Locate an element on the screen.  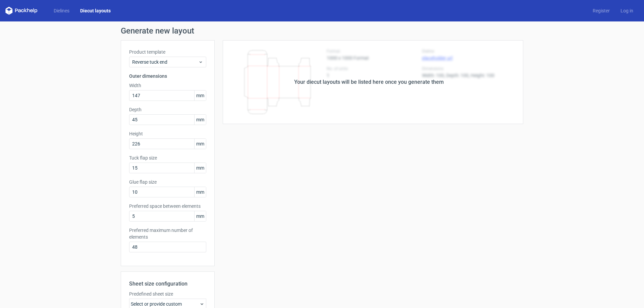
h3: Outer dimensions is located at coordinates (168, 76).